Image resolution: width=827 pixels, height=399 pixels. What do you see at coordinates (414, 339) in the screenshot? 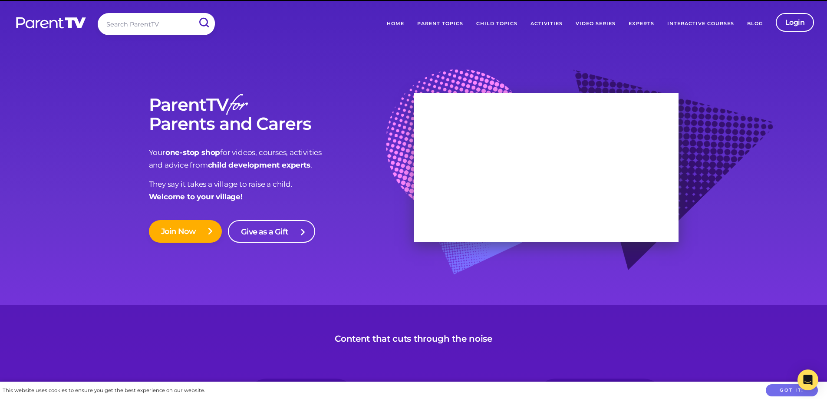
I see `h3: Content that cuts through the noise` at bounding box center [414, 339].